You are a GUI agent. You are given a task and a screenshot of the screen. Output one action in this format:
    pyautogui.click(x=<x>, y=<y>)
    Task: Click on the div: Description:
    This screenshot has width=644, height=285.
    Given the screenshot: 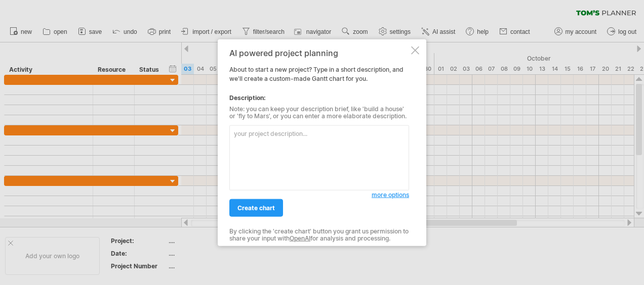 What is the action you would take?
    pyautogui.click(x=319, y=98)
    